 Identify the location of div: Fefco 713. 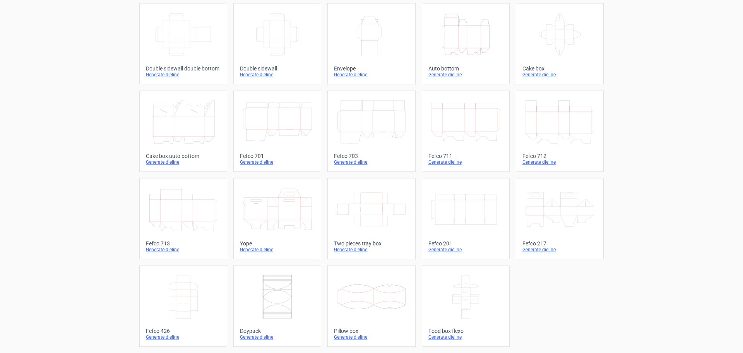
(183, 243).